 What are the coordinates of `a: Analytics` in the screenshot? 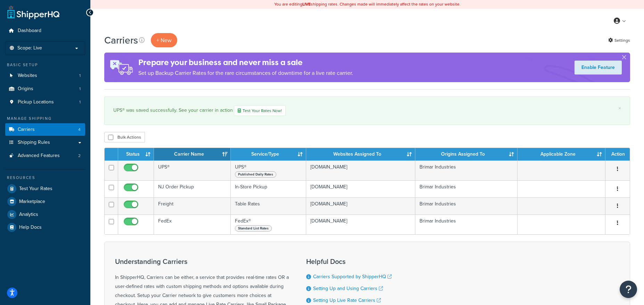 It's located at (45, 214).